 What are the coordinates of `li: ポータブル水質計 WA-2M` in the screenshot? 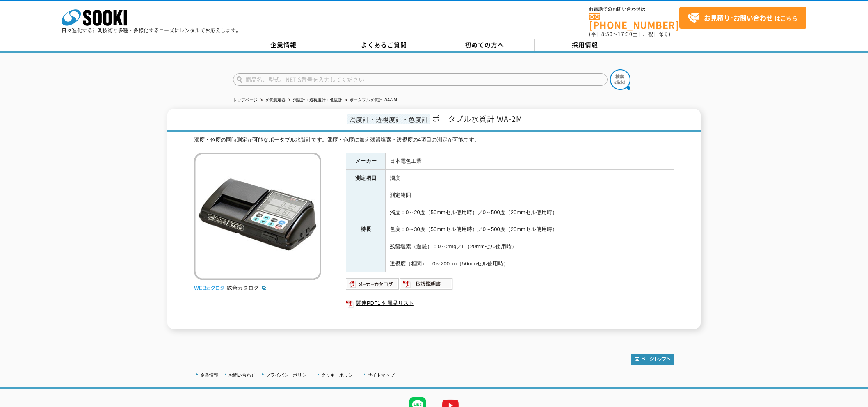 It's located at (370, 100).